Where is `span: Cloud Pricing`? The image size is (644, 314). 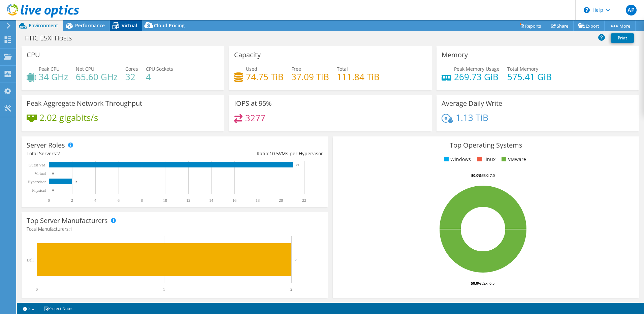
span: Cloud Pricing is located at coordinates (169, 26).